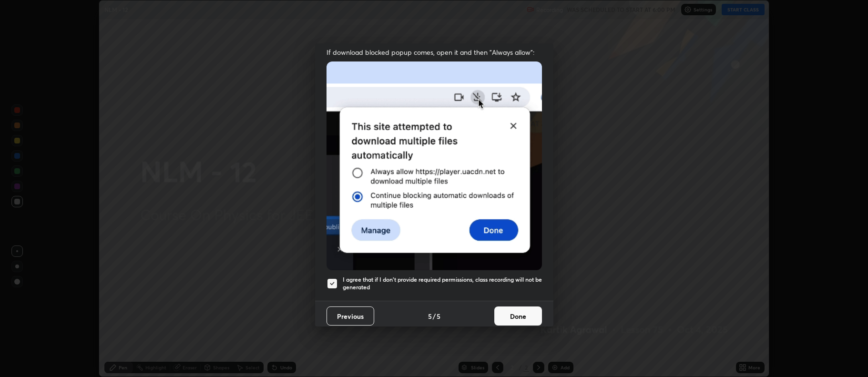 Image resolution: width=868 pixels, height=377 pixels. I want to click on h5: I agree that if I don't provide required permissions, class recording will not be generated, so click(443, 283).